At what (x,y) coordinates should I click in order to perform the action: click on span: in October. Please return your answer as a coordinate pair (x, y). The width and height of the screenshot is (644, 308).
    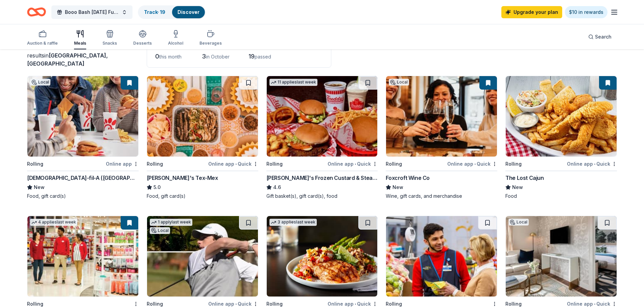
    Looking at the image, I should click on (217, 56).